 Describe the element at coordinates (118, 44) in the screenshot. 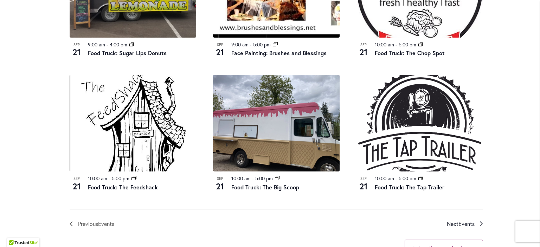

I see `time: 4:00 pm` at that location.